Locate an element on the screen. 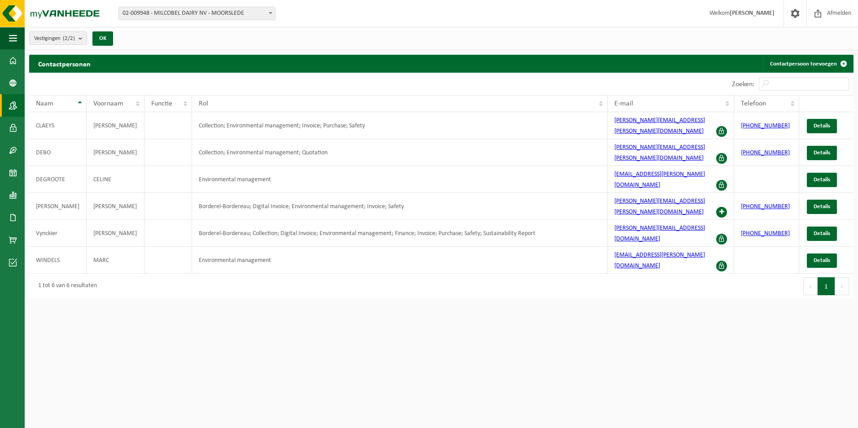 Image resolution: width=858 pixels, height=428 pixels. td: CLAEYS is located at coordinates (58, 126).